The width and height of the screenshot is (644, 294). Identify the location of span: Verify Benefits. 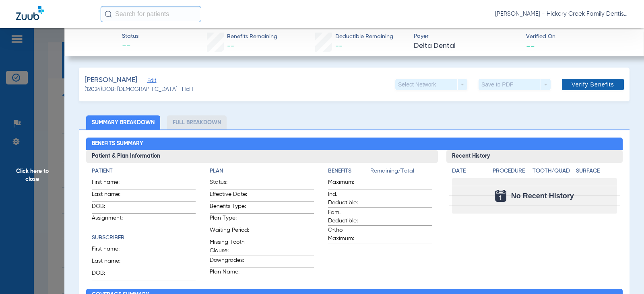
(593, 85).